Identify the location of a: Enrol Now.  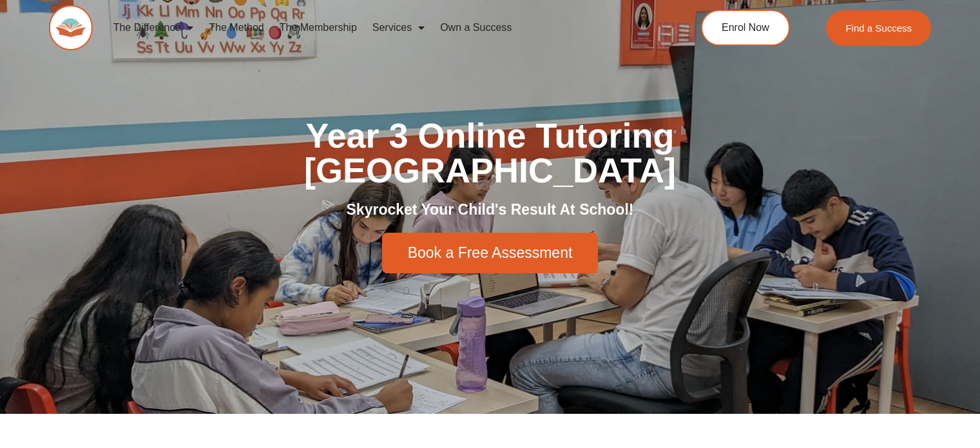
(745, 27).